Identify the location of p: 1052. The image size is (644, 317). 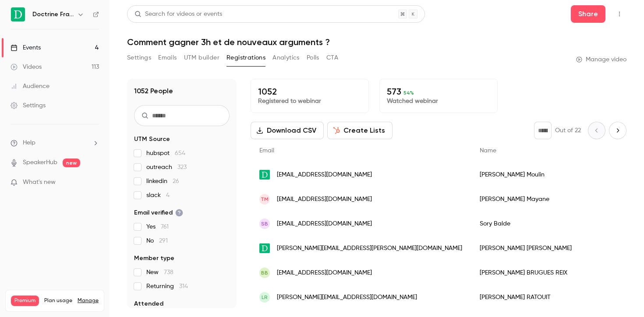
(310, 91).